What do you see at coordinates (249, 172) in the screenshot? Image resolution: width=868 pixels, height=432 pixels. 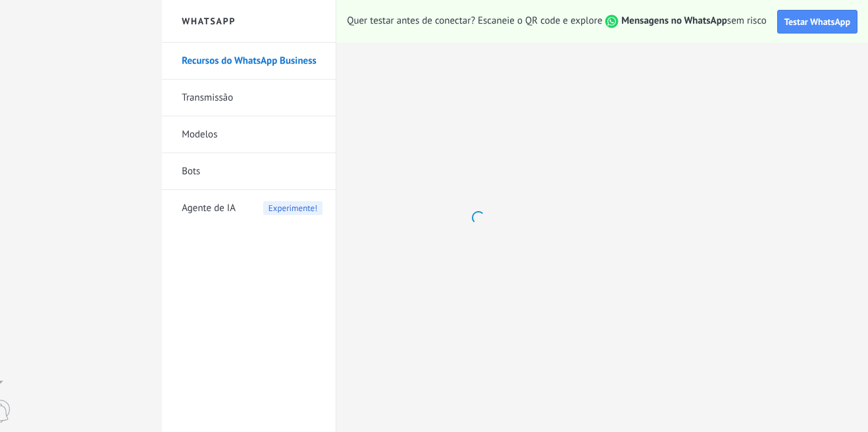 I see `li: Bots` at bounding box center [249, 172].